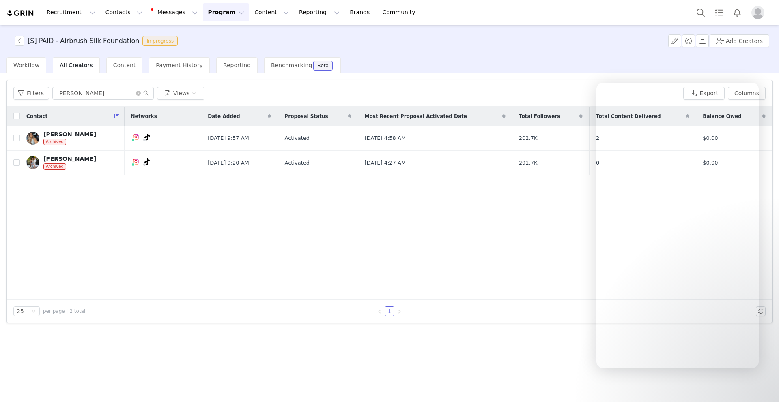  I want to click on a: grin logo, so click(21, 13).